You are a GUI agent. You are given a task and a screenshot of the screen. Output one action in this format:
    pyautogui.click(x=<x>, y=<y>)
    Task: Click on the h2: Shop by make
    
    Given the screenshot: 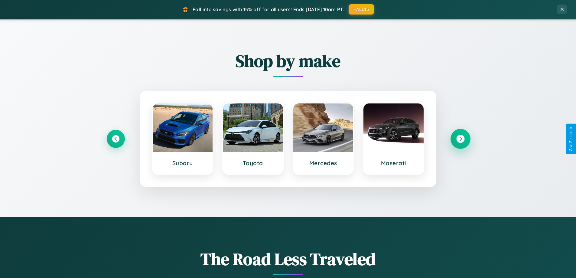 What is the action you would take?
    pyautogui.click(x=288, y=61)
    